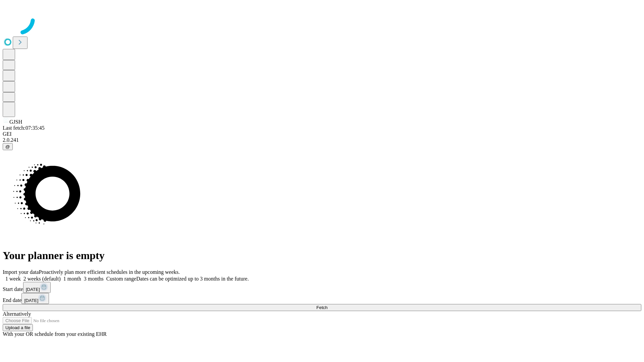 The image size is (644, 362). Describe the element at coordinates (322, 134) in the screenshot. I see `div: GEI` at that location.